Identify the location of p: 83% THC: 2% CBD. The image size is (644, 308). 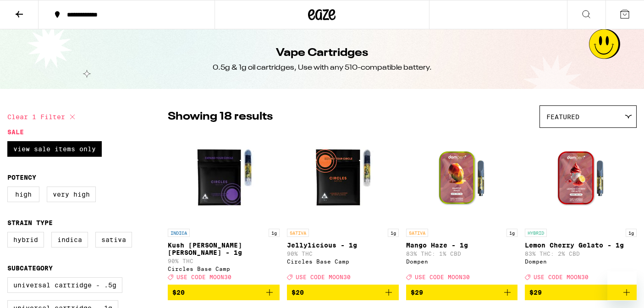
(581, 254).